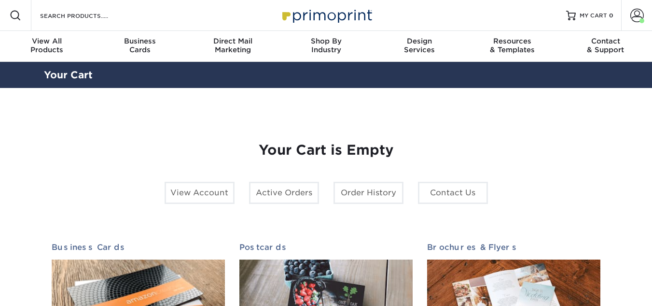 Image resolution: width=652 pixels, height=306 pixels. What do you see at coordinates (368, 193) in the screenshot?
I see `a: Order History` at bounding box center [368, 193].